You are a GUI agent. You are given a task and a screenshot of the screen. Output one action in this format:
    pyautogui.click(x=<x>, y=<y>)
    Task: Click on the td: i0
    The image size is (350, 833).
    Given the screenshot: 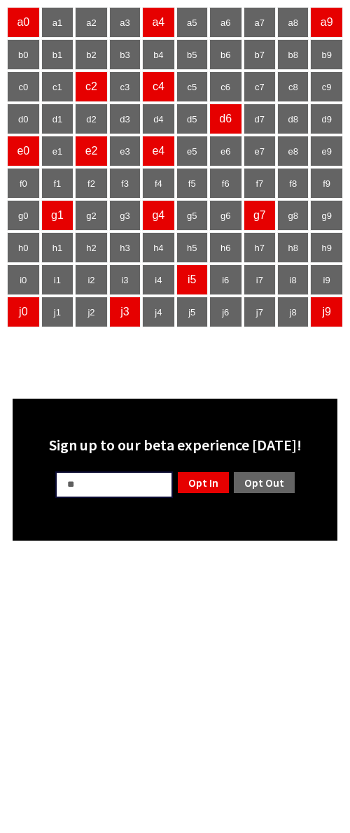 What is the action you would take?
    pyautogui.click(x=23, y=280)
    